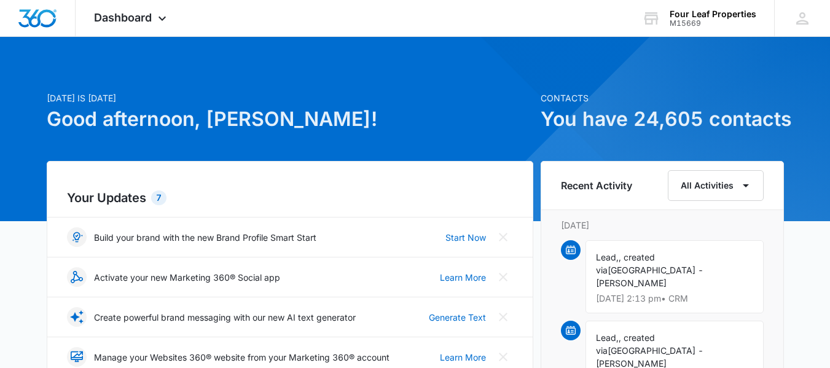  I want to click on p: Contacts, so click(662, 98).